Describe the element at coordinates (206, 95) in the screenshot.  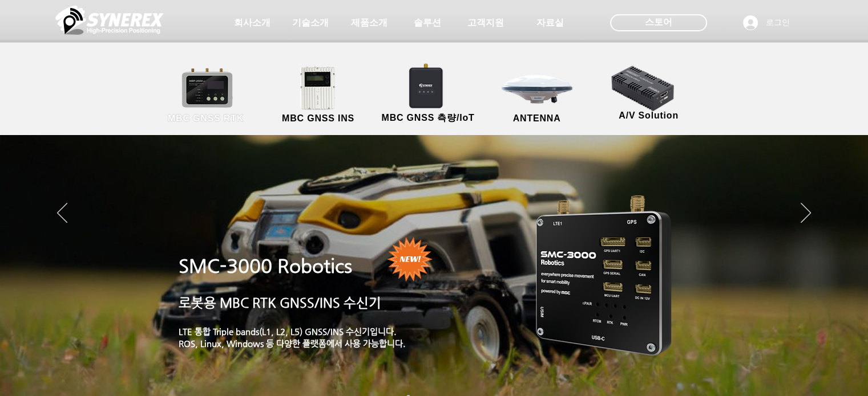
I see `a: MBC GNSS RTK` at that location.